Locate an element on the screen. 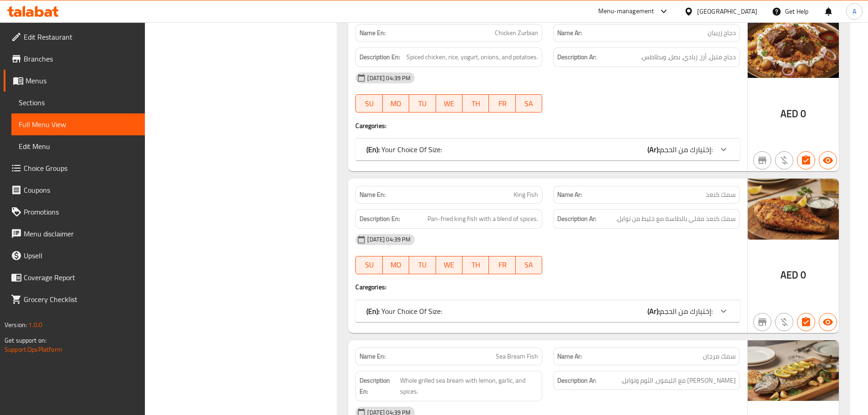 The width and height of the screenshot is (868, 415). span: Chicken Zurbian is located at coordinates (516, 33).